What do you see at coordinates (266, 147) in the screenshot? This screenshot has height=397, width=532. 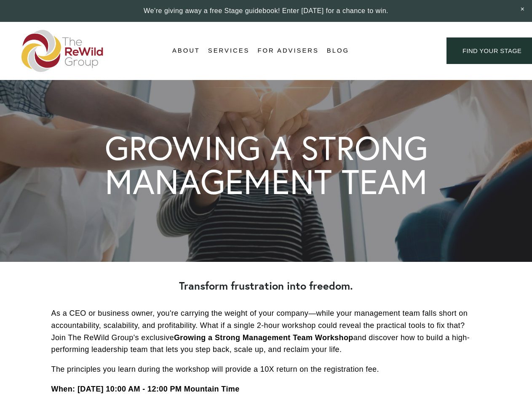 I see `h1: GROWING A STRONG` at bounding box center [266, 147].